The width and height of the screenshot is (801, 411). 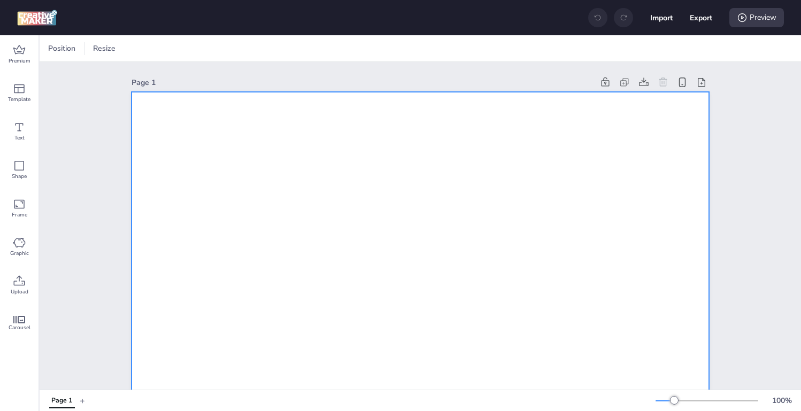 I want to click on span: Text, so click(x=19, y=138).